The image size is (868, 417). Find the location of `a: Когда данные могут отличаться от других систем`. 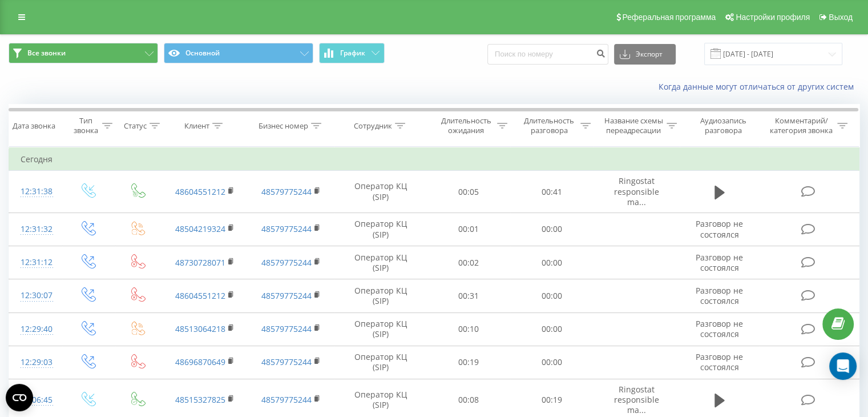

a: Когда данные могут отличаться от других систем is located at coordinates (759, 86).